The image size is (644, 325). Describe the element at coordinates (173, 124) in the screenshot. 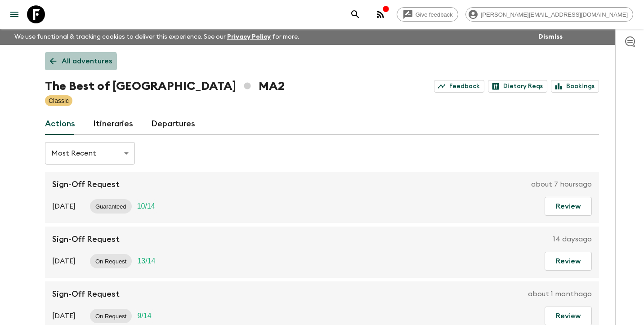

I see `a: Departures` at that location.